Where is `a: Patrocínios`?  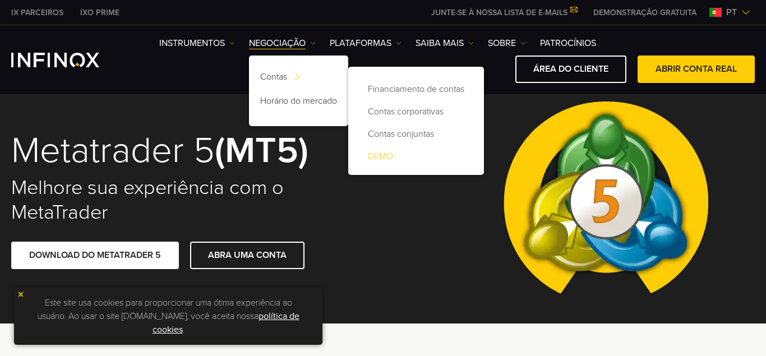 a: Patrocínios is located at coordinates (568, 43).